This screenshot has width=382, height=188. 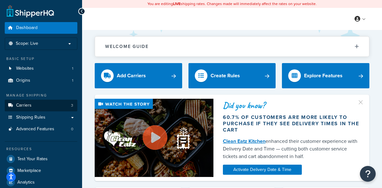 I want to click on span: Analytics, so click(x=26, y=183).